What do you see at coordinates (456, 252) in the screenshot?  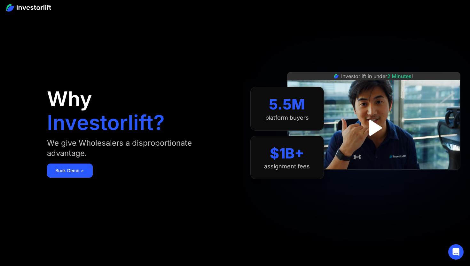 I see `div: Open Intercom Messenger` at bounding box center [456, 252].